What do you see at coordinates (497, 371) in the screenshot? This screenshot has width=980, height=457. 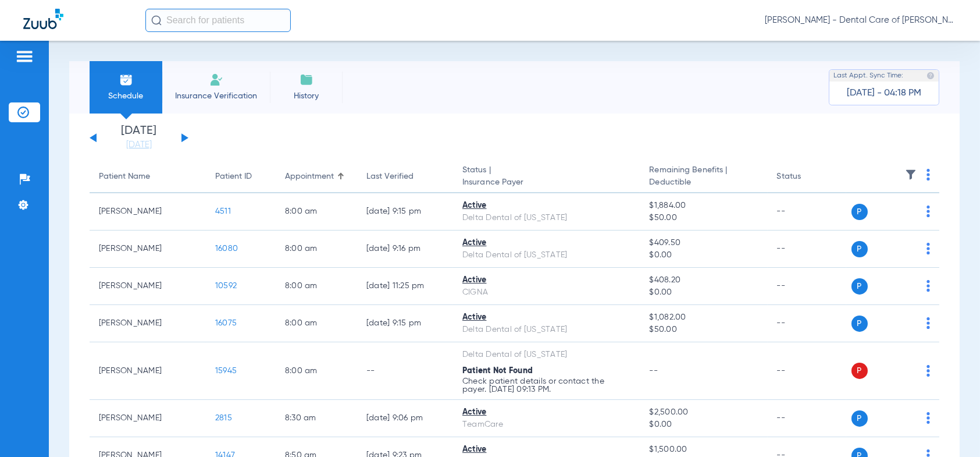 I see `span: Patient Not Found` at bounding box center [497, 371].